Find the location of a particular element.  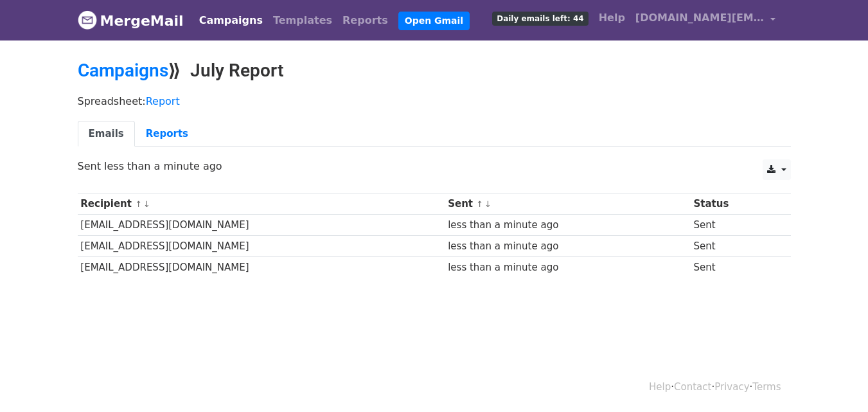

p: Sent less than a minute ago is located at coordinates (434, 166).